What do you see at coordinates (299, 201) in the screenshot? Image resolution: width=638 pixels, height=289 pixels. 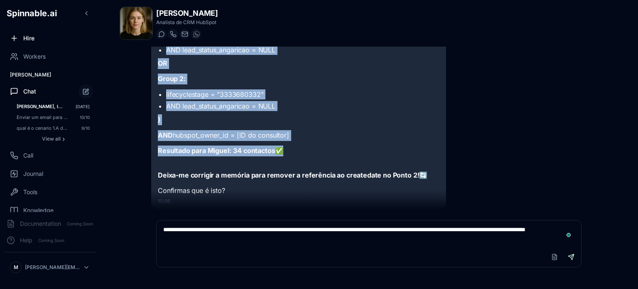 I see `div: 10:06` at bounding box center [299, 201].